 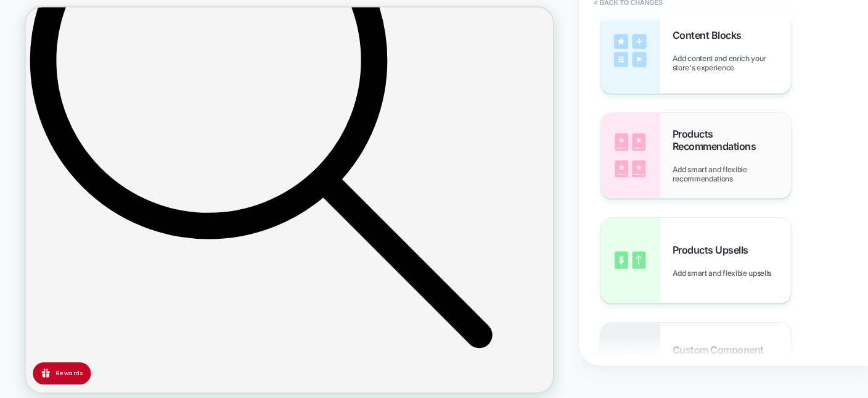 I want to click on span: Products Upsells, so click(x=713, y=250).